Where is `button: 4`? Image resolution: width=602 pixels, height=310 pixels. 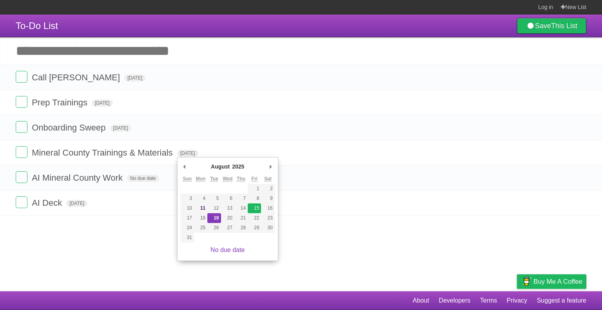 button: 4 is located at coordinates (201, 198).